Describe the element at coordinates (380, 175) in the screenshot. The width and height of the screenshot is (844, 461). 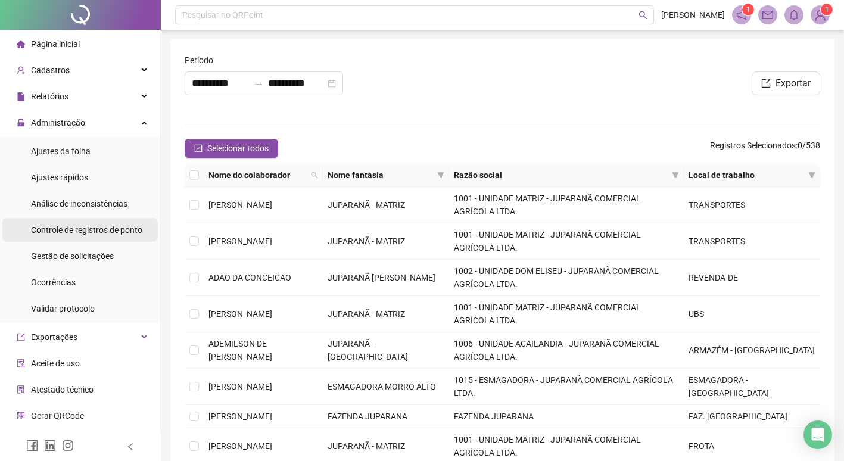
I see `span: Nome fantasia` at that location.